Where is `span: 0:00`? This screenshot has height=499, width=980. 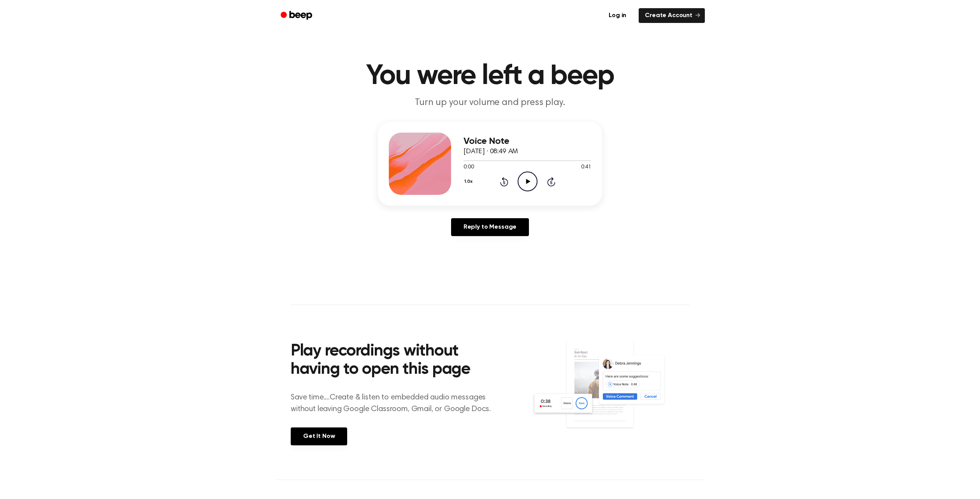 span: 0:00 is located at coordinates (468, 167).